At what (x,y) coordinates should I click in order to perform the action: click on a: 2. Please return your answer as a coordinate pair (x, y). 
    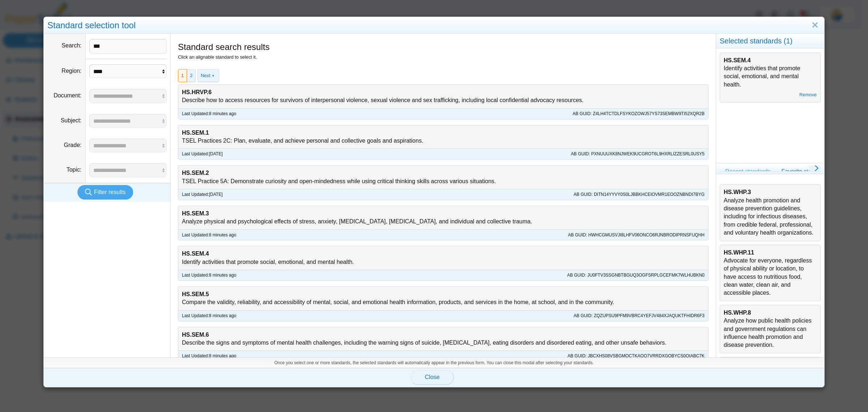
    Looking at the image, I should click on (191, 76).